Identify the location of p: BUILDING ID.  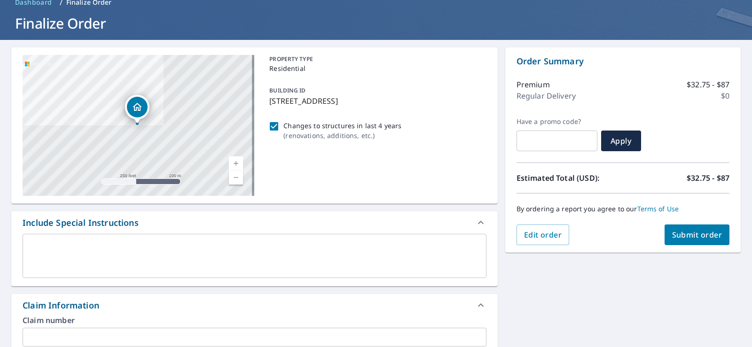
(287, 90).